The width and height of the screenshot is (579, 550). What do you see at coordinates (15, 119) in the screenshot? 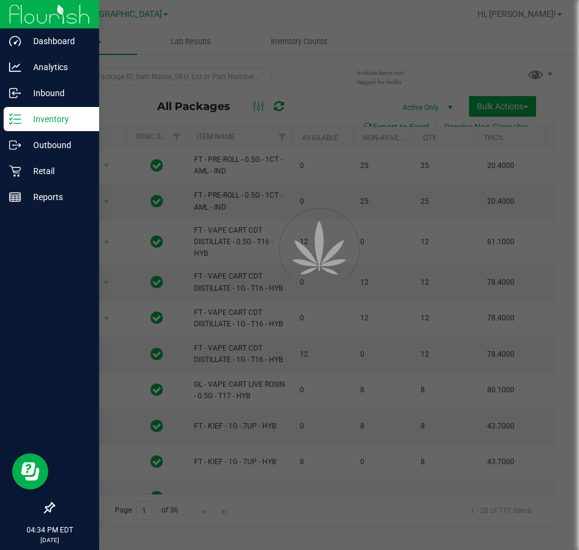
I see `inline-svg: Inventory` at bounding box center [15, 119].